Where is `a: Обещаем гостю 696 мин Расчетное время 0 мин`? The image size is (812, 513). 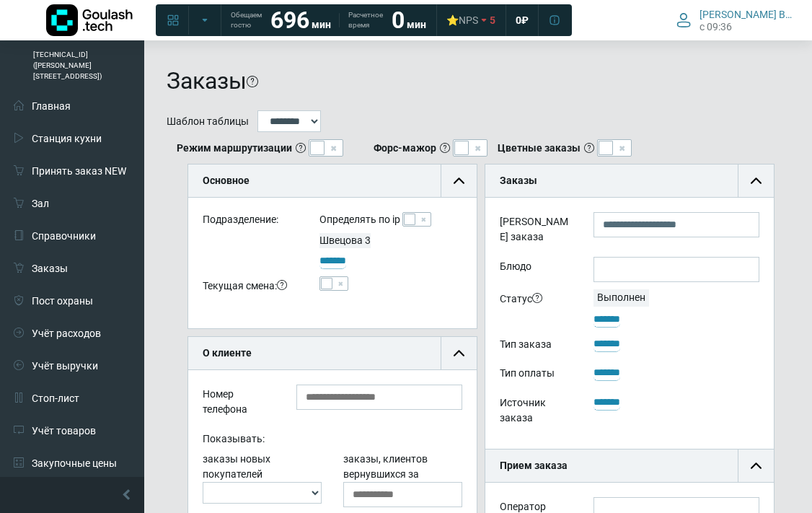 a: Обещаем гостю 696 мин Расчетное время 0 мин is located at coordinates (328, 21).